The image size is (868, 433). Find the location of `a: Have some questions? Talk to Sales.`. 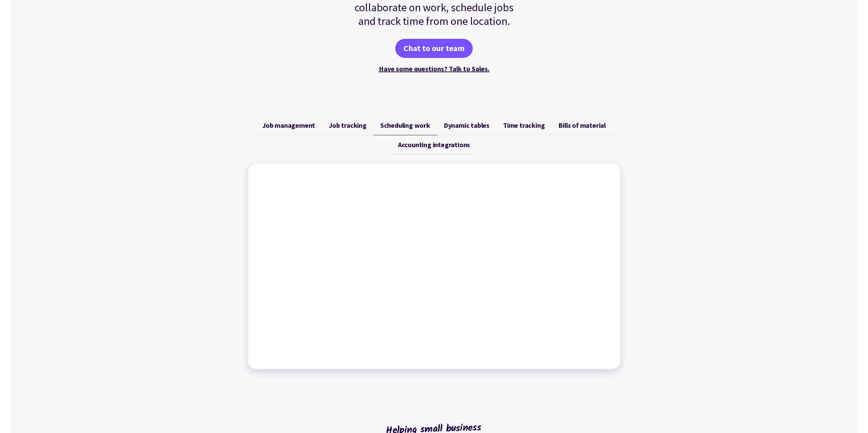

a: Have some questions? Talk to Sales. is located at coordinates (435, 69).